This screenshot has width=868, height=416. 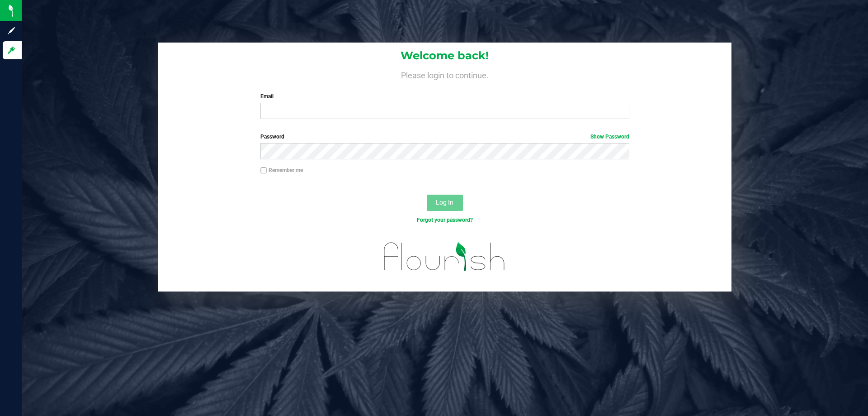 I want to click on h4: Please login to continue., so click(x=445, y=74).